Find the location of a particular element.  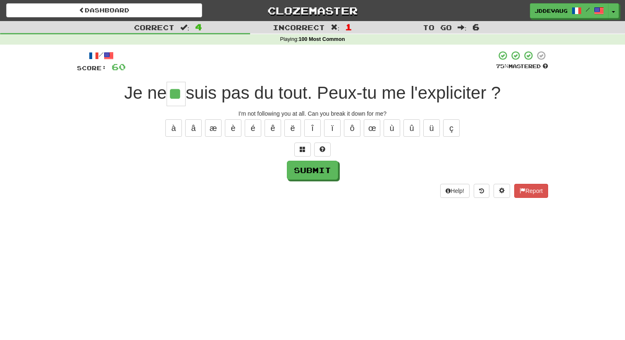

button: Switch sentence to multiple choice alt+p is located at coordinates (303, 150).